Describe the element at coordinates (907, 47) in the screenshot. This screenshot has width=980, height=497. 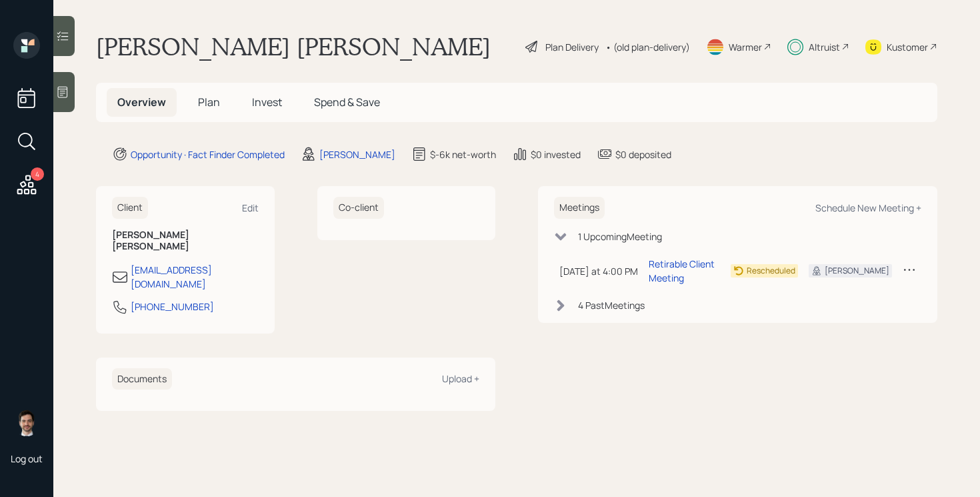
I see `div: Kustomer` at that location.